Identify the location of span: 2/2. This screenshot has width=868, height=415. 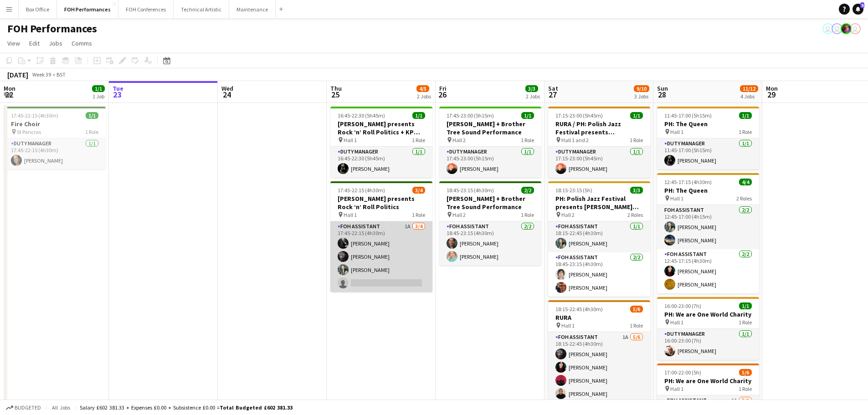
(528, 190).